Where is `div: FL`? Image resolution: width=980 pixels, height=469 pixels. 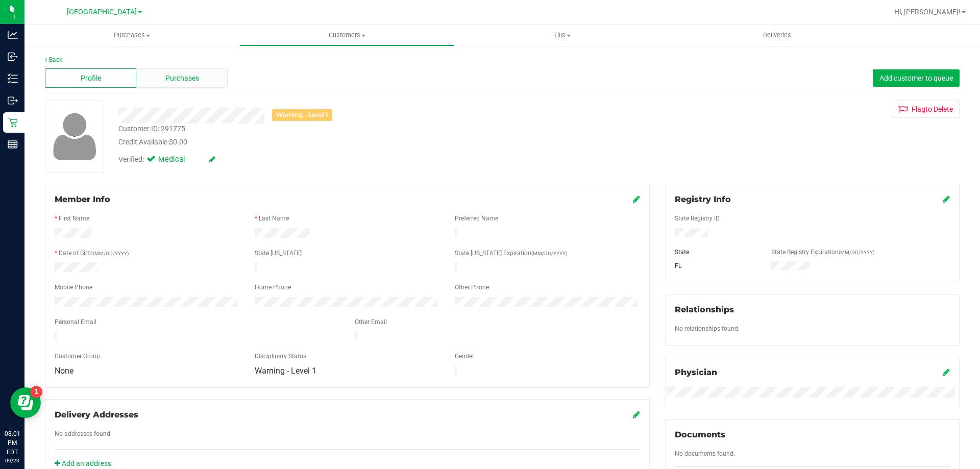 div: FL is located at coordinates (716, 266).